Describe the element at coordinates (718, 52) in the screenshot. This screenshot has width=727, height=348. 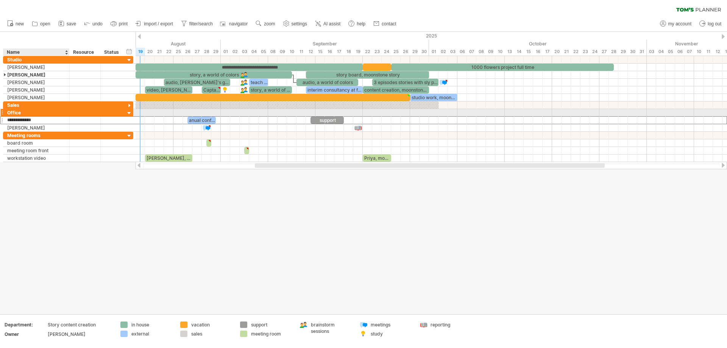
I see `div: Wednesday, 12 November 2025` at that location.